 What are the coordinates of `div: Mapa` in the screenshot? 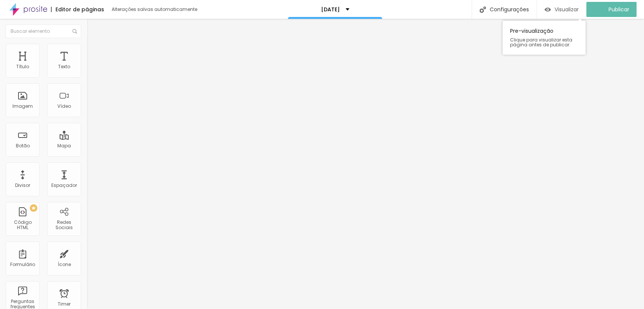 It's located at (64, 146).